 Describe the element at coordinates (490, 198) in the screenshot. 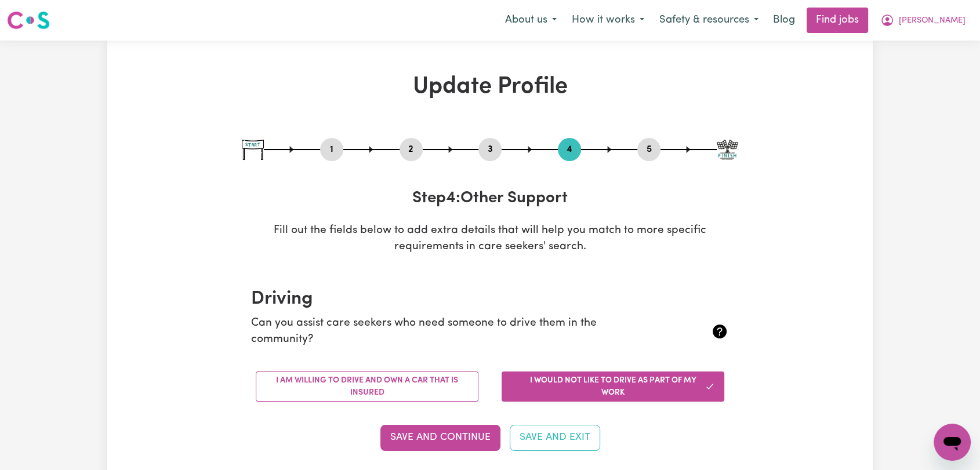

I see `h3: Step 4 : Other Support` at that location.